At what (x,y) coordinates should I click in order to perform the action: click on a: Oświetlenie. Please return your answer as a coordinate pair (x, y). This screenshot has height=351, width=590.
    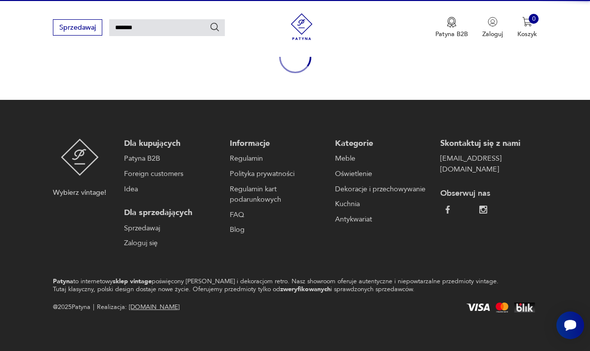
    Looking at the image, I should click on (381, 174).